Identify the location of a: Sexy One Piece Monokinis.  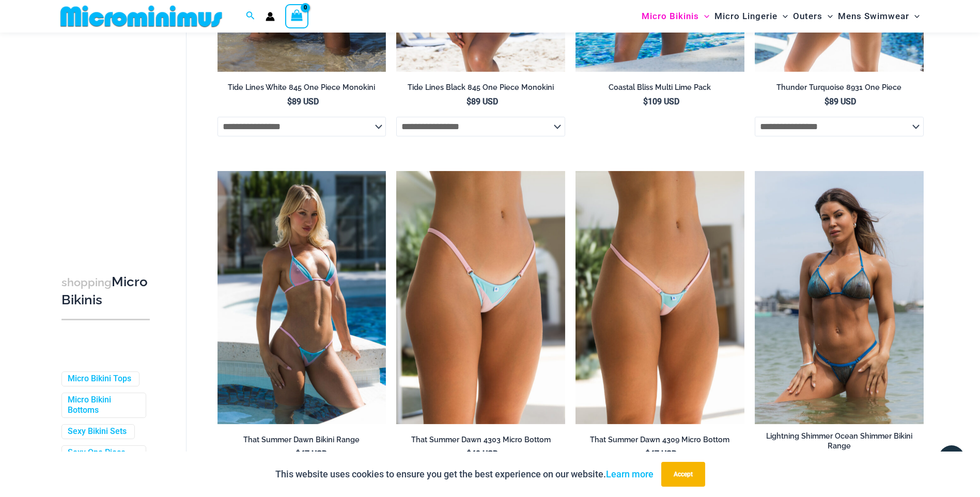
(103, 458).